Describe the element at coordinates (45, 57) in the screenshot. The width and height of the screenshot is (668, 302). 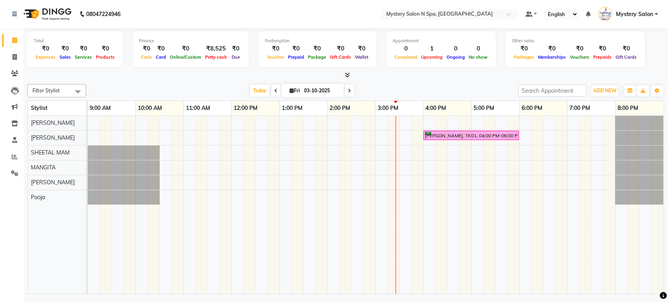
I see `span: Expenses` at that location.